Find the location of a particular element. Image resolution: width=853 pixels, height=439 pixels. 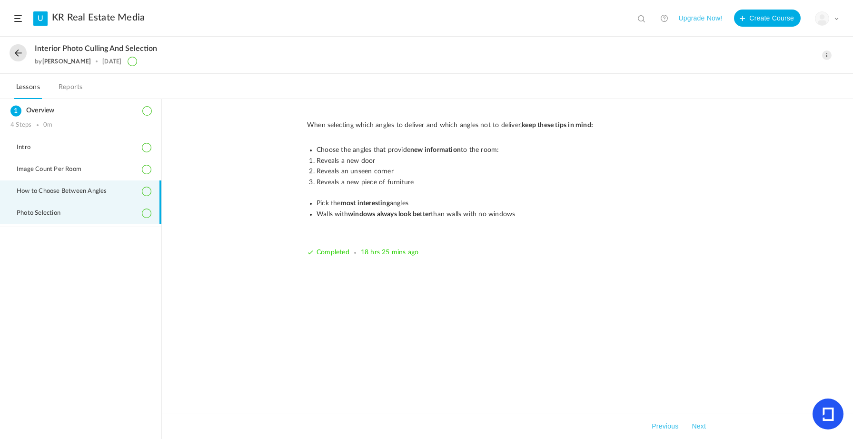

strong: most interesting is located at coordinates (365, 203).